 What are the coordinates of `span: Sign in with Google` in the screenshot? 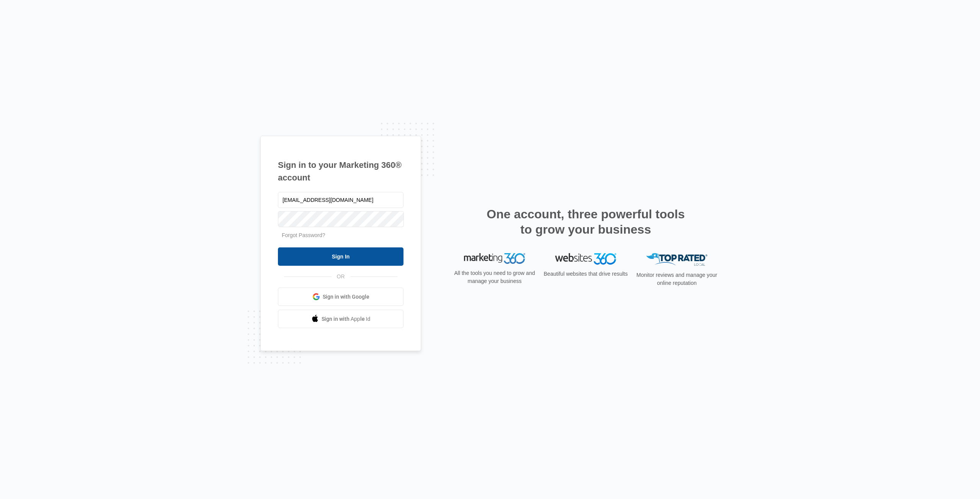 It's located at (346, 297).